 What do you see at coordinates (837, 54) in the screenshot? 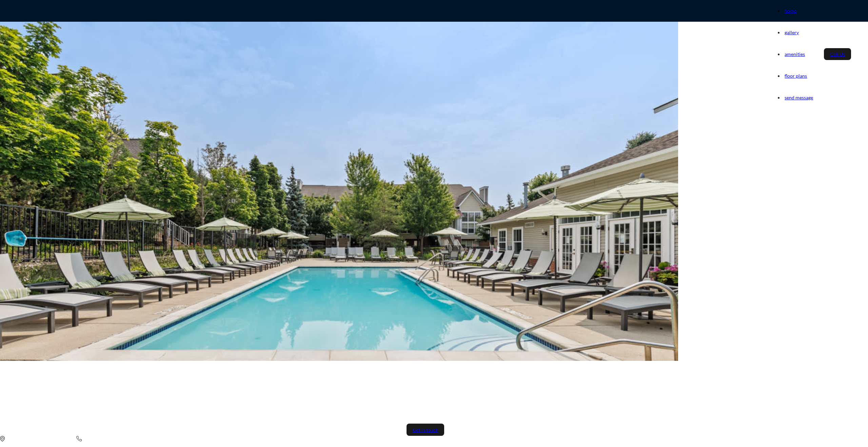
I see `a: Call Us` at bounding box center [837, 54].